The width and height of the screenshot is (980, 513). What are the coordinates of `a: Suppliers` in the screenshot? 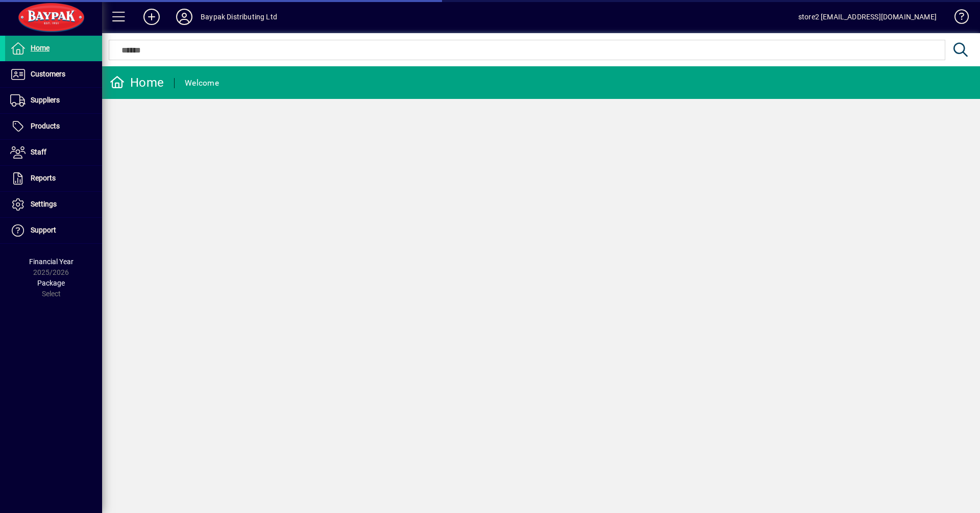 It's located at (53, 100).